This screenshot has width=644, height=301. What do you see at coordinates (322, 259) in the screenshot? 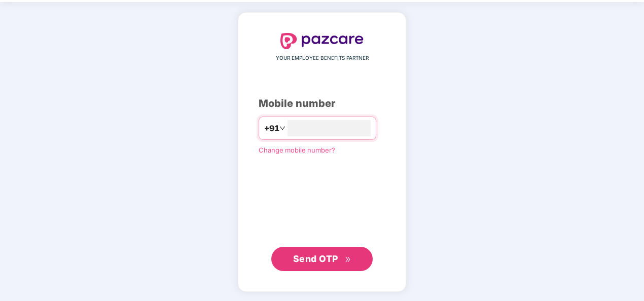
I see `button: Send OTPdouble-right` at bounding box center [322, 259].